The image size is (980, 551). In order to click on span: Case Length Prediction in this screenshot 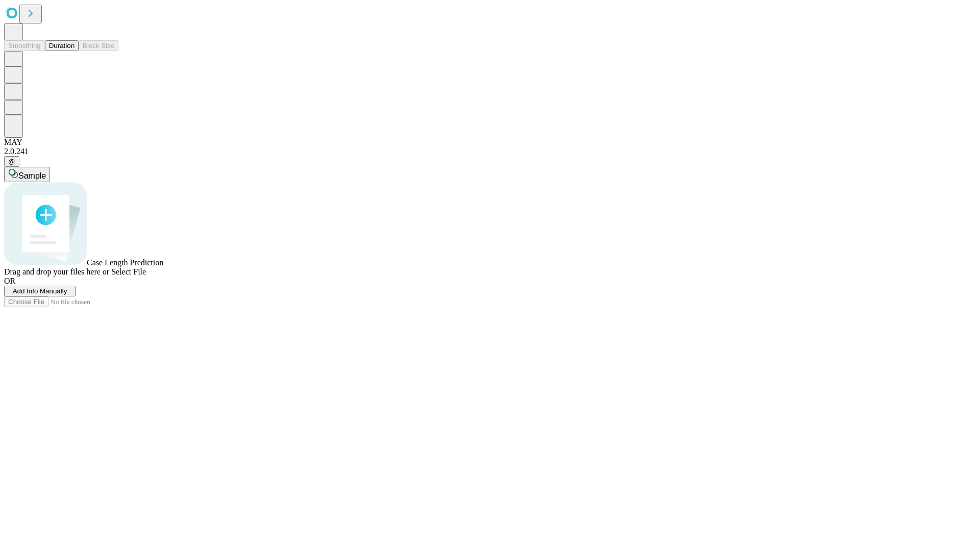, I will do `click(125, 263)`.